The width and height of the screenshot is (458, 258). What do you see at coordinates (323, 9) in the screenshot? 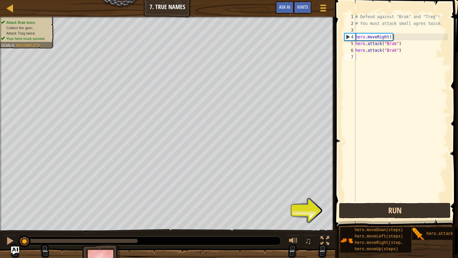
I see `button: Show game menu` at bounding box center [323, 9].